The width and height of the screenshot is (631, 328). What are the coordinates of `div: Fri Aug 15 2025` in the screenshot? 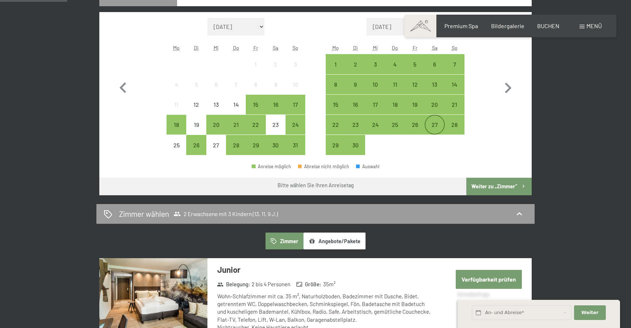 It's located at (256, 104).